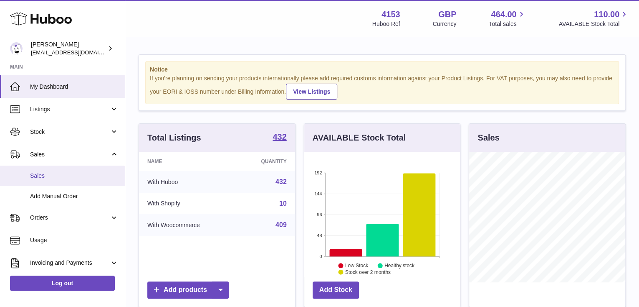  What do you see at coordinates (400, 265) in the screenshot?
I see `text: Healthy stock` at bounding box center [400, 265].